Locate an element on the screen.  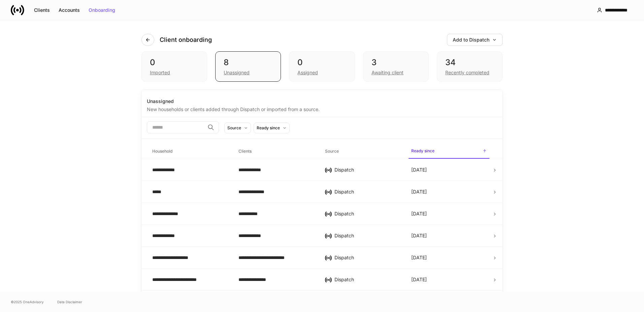
button: Ready since is located at coordinates (272, 128).